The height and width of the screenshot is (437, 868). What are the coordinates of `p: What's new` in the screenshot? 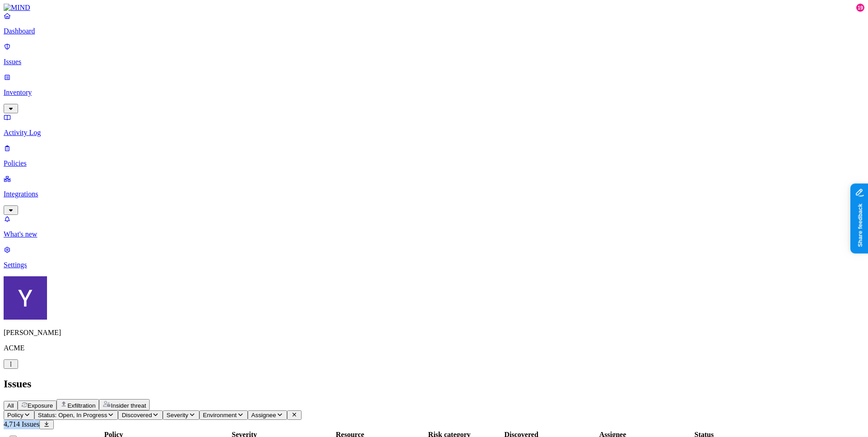 It's located at (434, 234).